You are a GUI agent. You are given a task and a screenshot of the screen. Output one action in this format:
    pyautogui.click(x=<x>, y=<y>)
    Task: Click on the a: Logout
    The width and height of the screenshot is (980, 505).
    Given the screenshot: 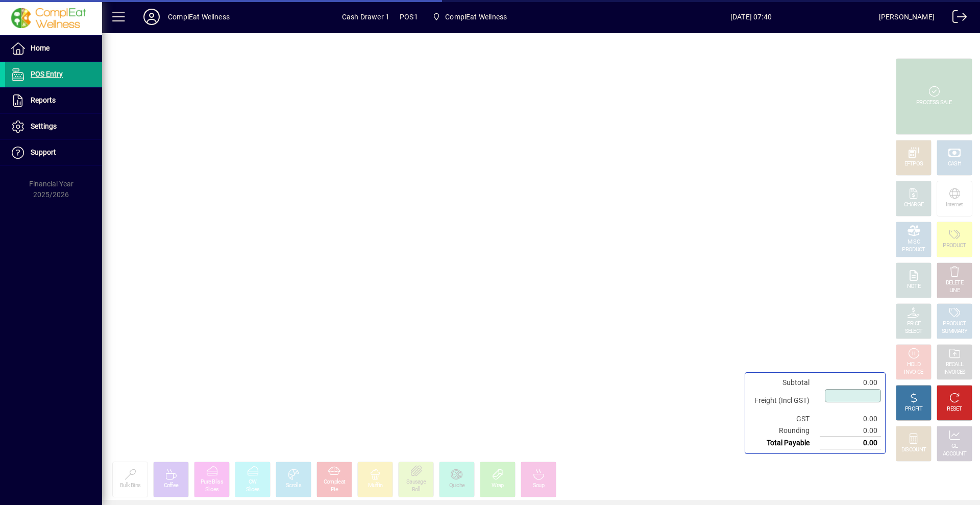 What is the action you would take?
    pyautogui.click(x=956, y=18)
    